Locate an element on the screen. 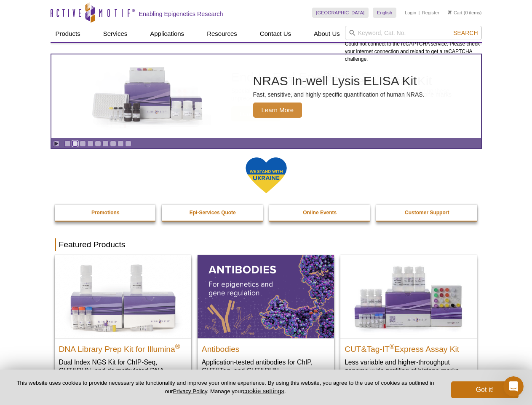  button: cookie settings is located at coordinates (263, 390).